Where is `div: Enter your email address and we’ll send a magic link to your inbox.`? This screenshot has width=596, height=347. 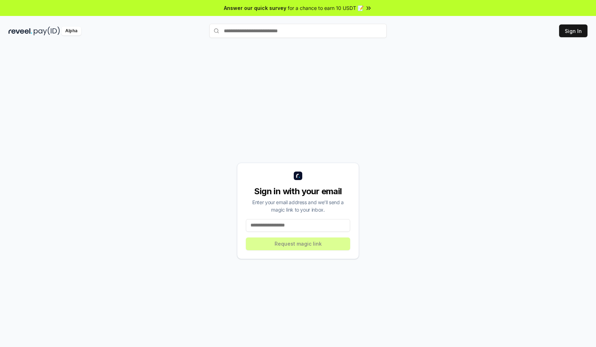 div: Enter your email address and we’ll send a magic link to your inbox. is located at coordinates (298, 206).